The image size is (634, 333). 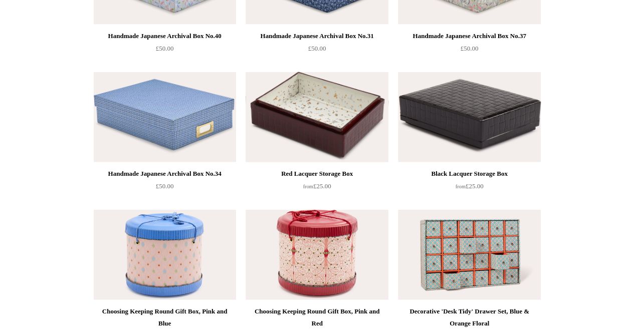 I want to click on div: Decorative 'Desk Tidy' Drawer Set, Blue & Orange Floral, so click(x=469, y=318).